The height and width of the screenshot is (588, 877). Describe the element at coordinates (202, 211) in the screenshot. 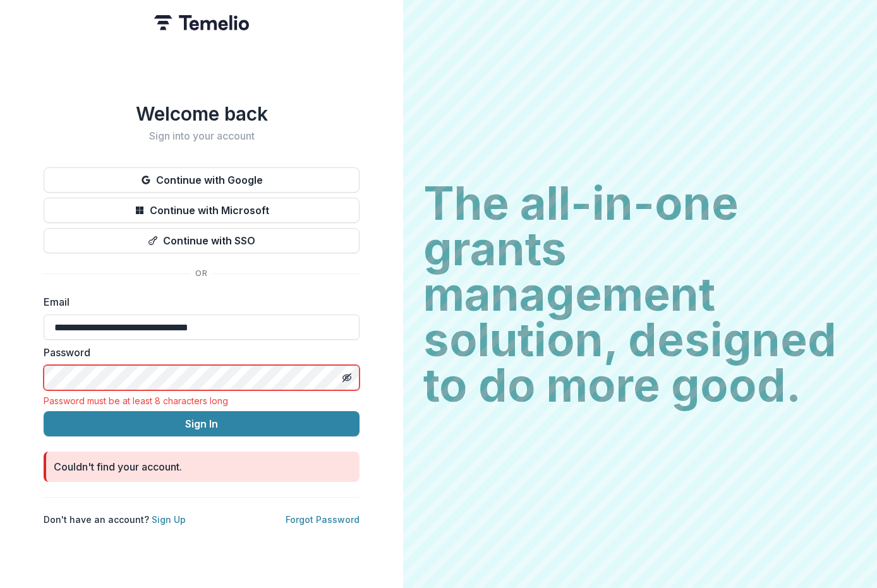

I see `button: Continue with Microsoft` at that location.